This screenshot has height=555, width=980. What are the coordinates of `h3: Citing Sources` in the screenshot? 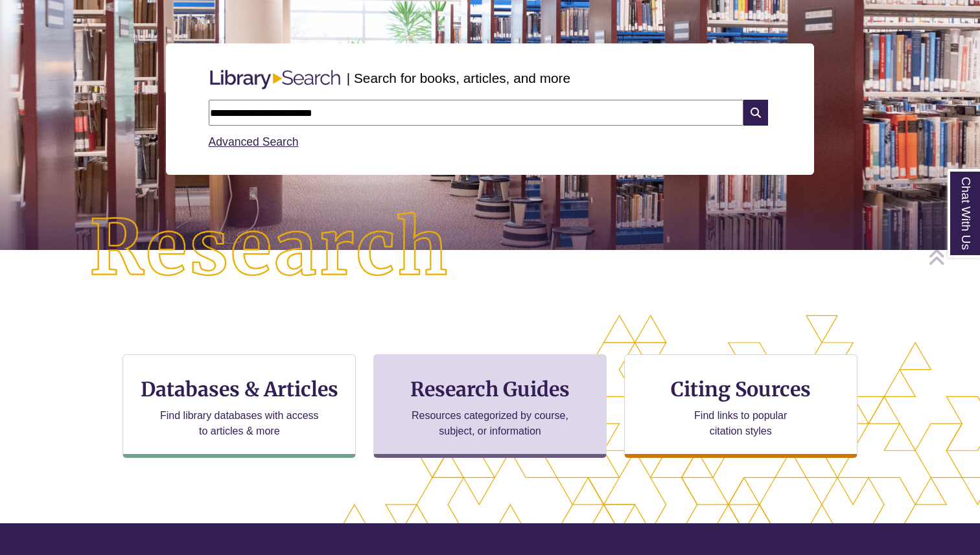 It's located at (741, 390).